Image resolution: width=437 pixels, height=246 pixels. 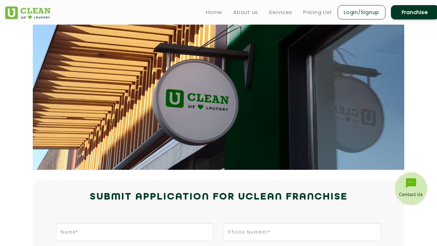 What do you see at coordinates (362, 12) in the screenshot?
I see `a: Login/Signup` at bounding box center [362, 12].